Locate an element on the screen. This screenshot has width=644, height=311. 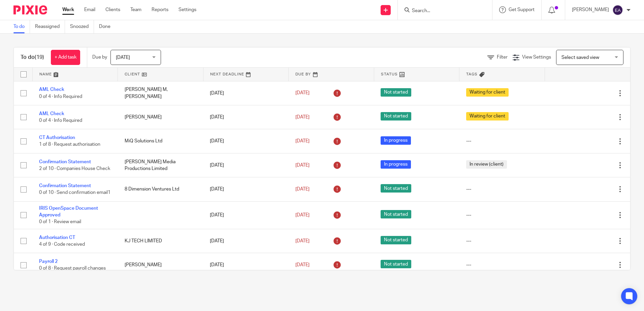
a: Authorisation CT is located at coordinates (57, 237).